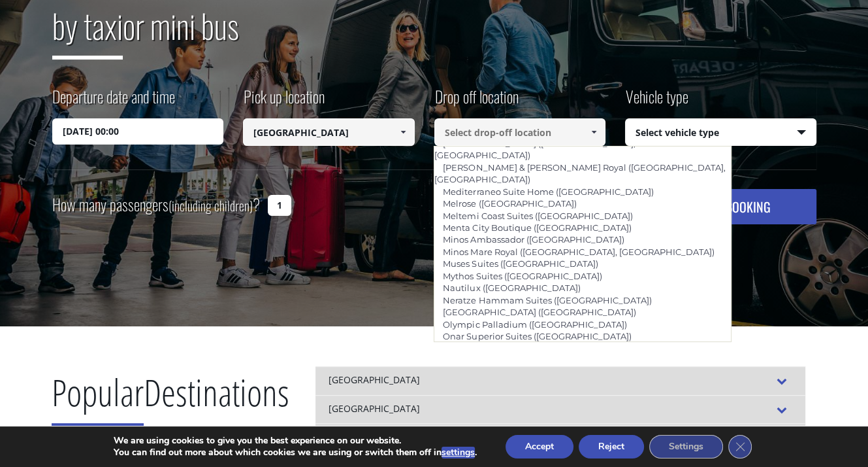 The width and height of the screenshot is (868, 467). Describe the element at coordinates (520, 132) in the screenshot. I see `input: Select drop-off location` at that location.